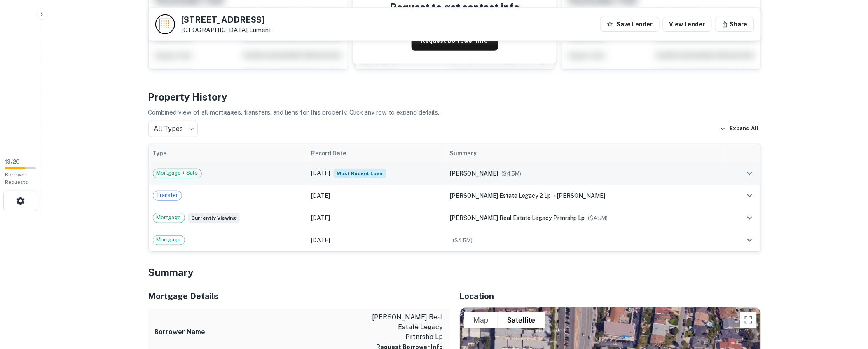 This screenshot has height=349, width=868. Describe the element at coordinates (630, 24) in the screenshot. I see `button: Save Lender` at that location.